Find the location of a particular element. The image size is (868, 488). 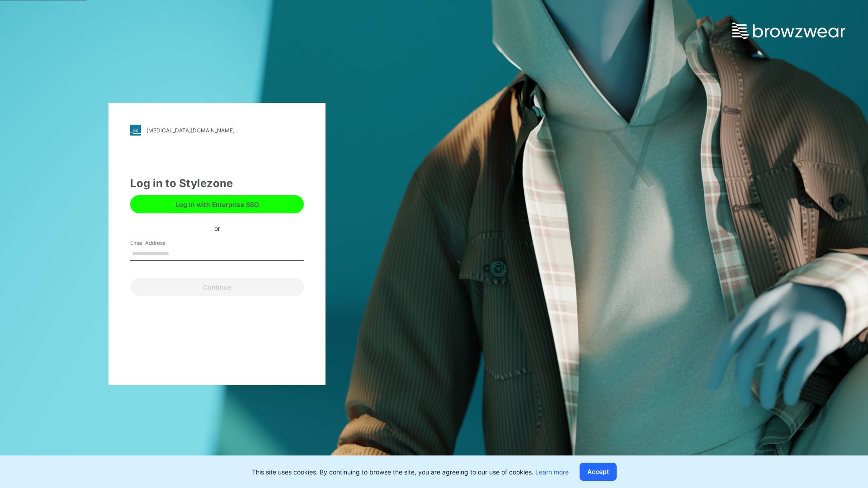

label: Email Address is located at coordinates (162, 243).